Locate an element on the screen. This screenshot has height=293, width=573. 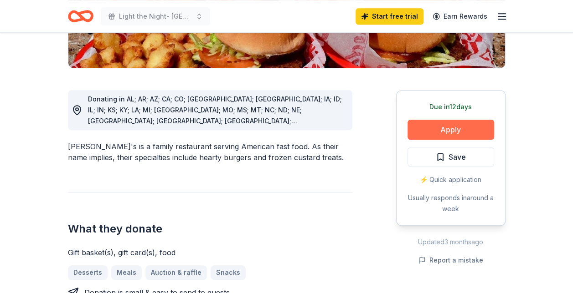
div: Due in 12 days is located at coordinates (451, 107).